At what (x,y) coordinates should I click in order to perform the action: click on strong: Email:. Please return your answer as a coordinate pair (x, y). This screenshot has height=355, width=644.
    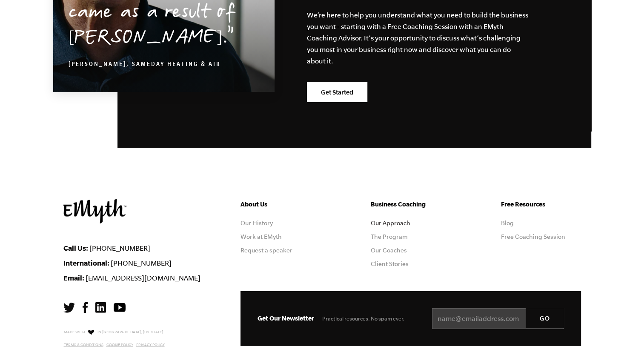
    Looking at the image, I should click on (74, 278).